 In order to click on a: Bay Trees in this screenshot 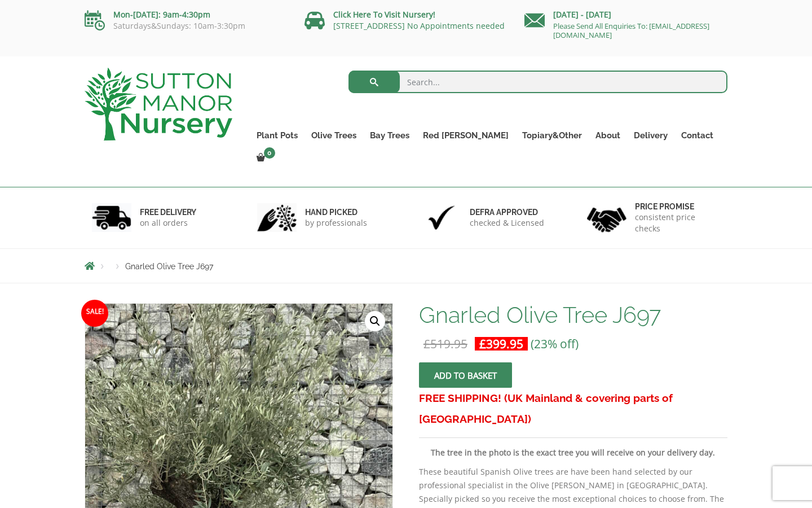, I will do `click(390, 136)`.